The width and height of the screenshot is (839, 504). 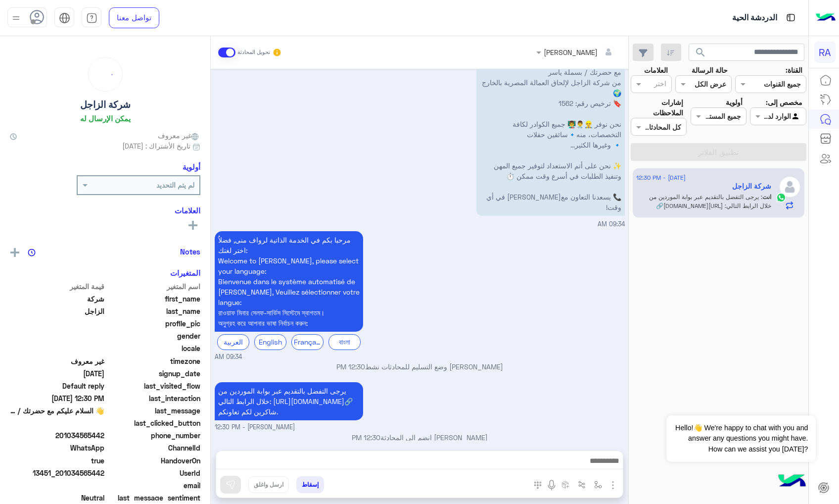 I want to click on span: search, so click(x=701, y=53).